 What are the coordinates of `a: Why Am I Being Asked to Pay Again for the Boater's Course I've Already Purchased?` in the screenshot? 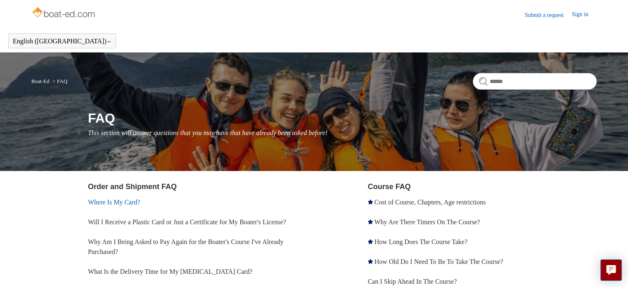 It's located at (186, 247).